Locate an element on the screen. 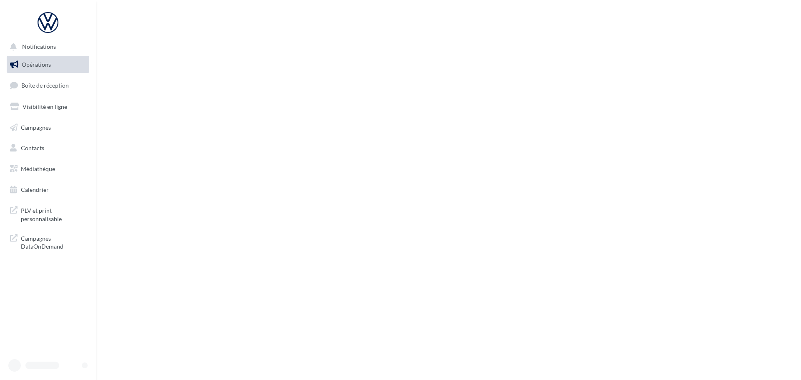 The image size is (801, 380). a: Visibilité en ligne is located at coordinates (48, 107).